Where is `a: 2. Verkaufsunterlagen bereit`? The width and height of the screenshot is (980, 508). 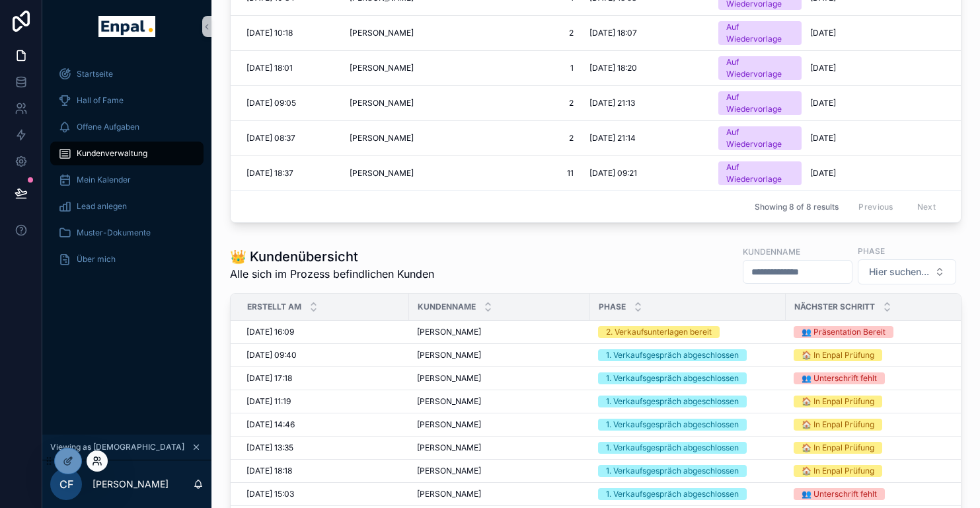
a: 2. Verkaufsunterlagen bereit is located at coordinates (687, 332).